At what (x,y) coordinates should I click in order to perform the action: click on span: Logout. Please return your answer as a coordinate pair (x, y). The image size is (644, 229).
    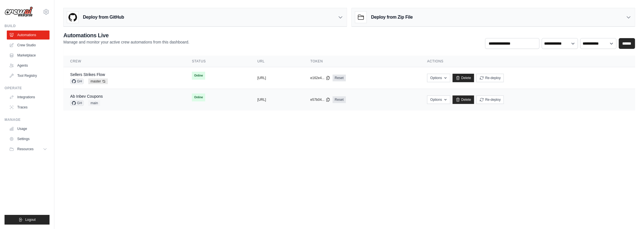
    Looking at the image, I should click on (30, 220).